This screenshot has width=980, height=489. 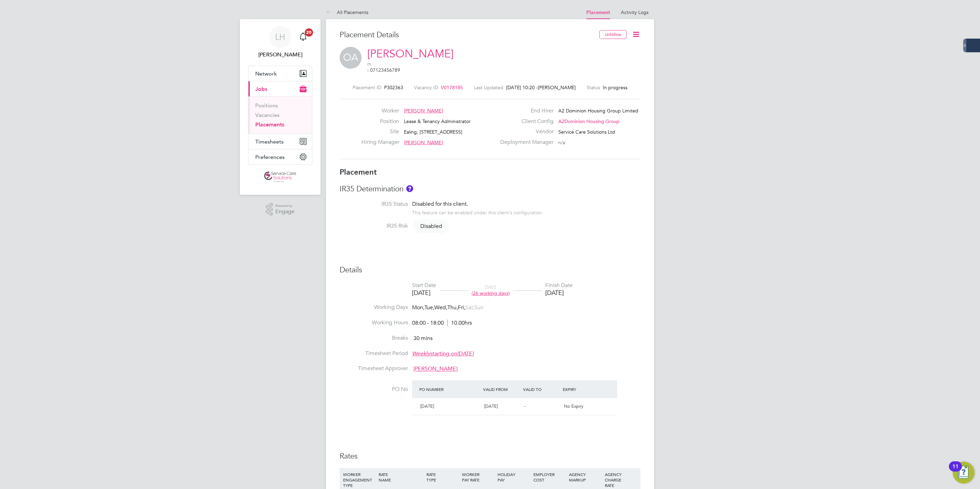 I want to click on label: Timesheet Approver, so click(x=374, y=369).